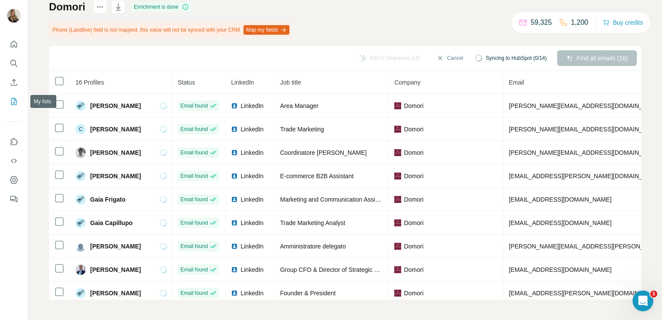  Describe the element at coordinates (308, 293) in the screenshot. I see `span: Founder & President` at that location.